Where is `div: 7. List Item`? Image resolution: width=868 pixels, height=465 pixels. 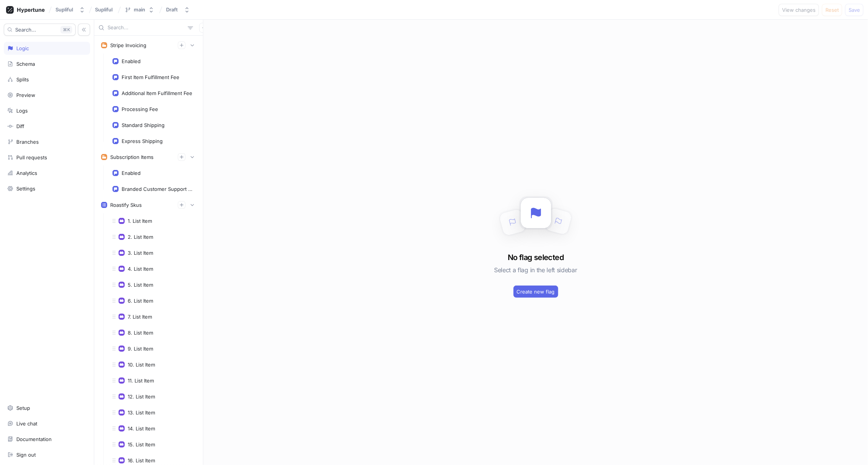 div: 7. List Item is located at coordinates (140, 317).